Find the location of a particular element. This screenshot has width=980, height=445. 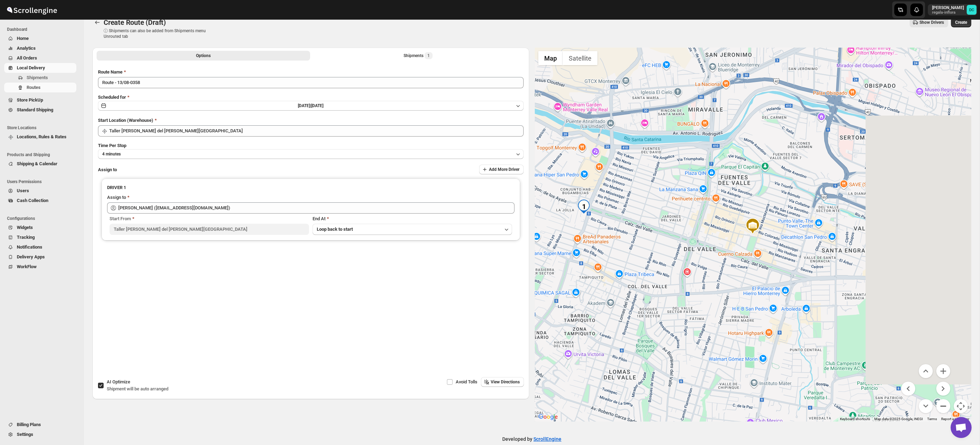

span: Start From is located at coordinates (120, 218).